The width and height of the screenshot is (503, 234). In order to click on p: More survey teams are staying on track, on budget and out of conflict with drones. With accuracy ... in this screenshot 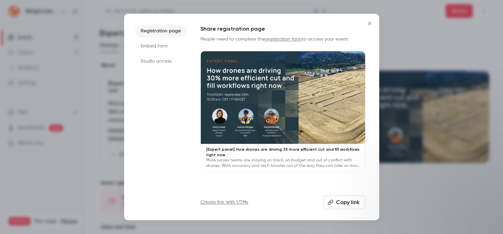, I will do `click(283, 163)`.